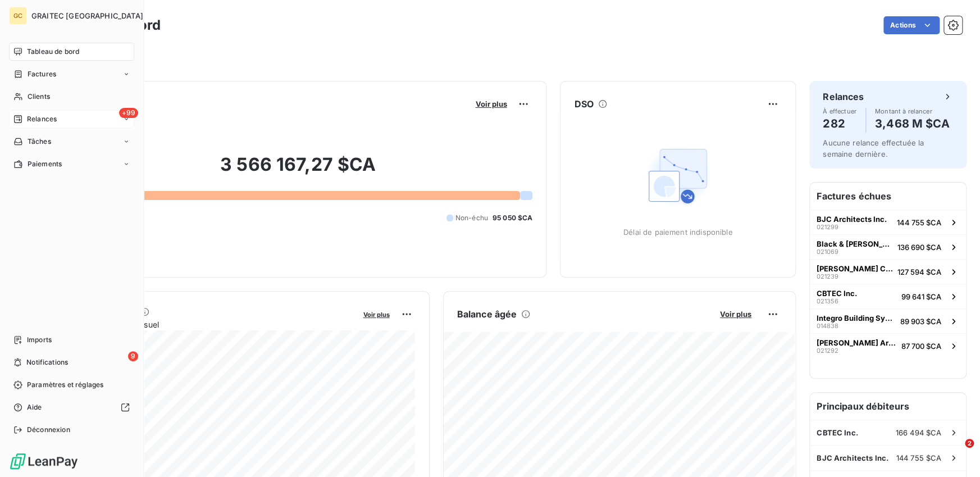 The width and height of the screenshot is (980, 477). I want to click on a: +99Relances, so click(71, 119).